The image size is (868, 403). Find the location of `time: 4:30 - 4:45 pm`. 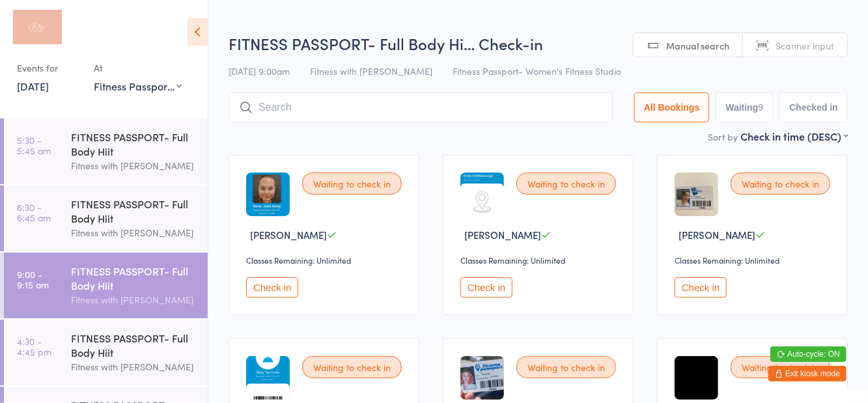

time: 4:30 - 4:45 pm is located at coordinates (34, 347).